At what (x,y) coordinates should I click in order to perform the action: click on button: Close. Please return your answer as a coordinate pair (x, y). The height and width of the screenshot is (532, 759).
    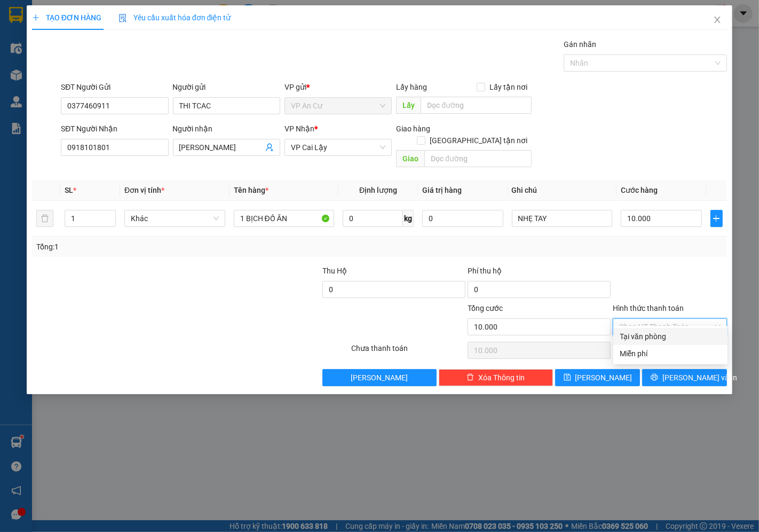
    Looking at the image, I should click on (718, 20).